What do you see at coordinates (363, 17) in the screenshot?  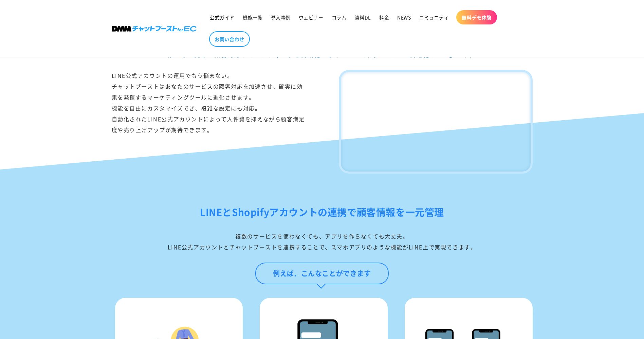 I see `span: 資料DL` at bounding box center [363, 17].